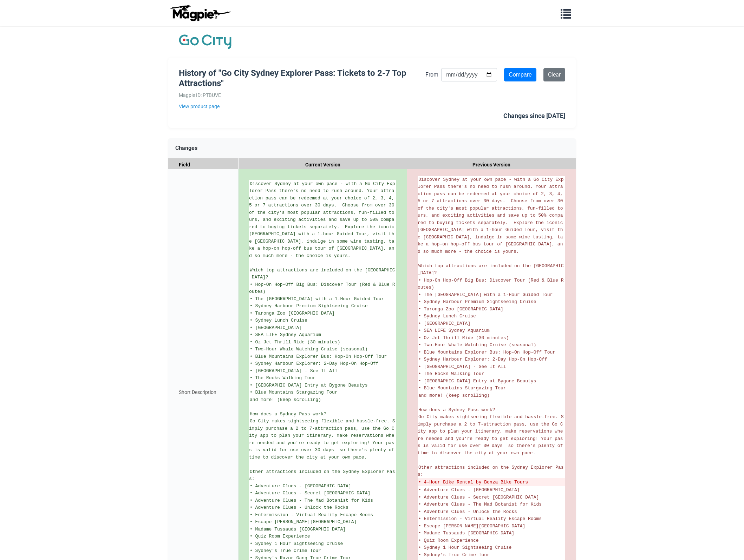 The width and height of the screenshot is (744, 560). I want to click on h1: History of "Go City Sydney Explorer Pass: Tickets to 2-7 Top Attractions", so click(302, 79).